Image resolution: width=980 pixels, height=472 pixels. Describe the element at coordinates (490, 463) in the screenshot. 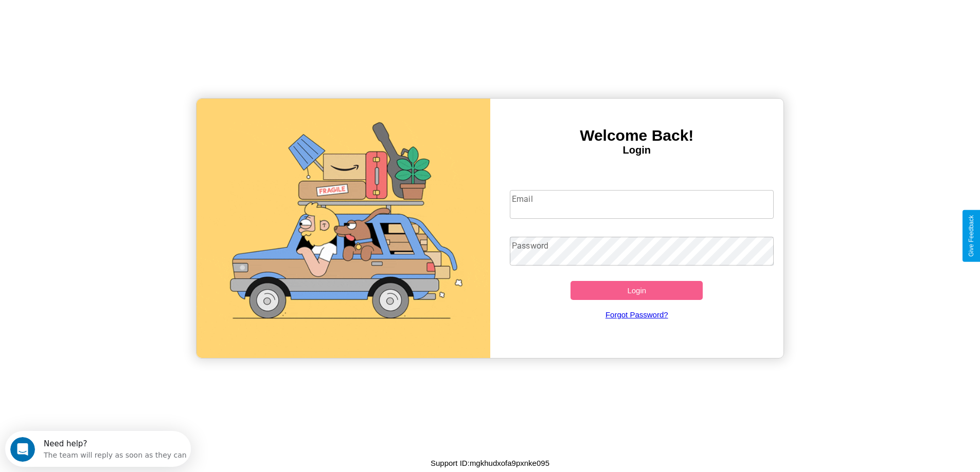

I see `p: Support ID: mgkhudxofa9pxnke095` at that location.